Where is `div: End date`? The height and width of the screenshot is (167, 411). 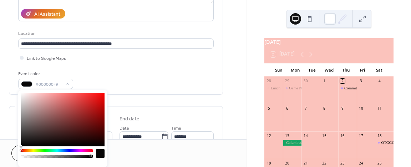
div: End date is located at coordinates (130, 119).